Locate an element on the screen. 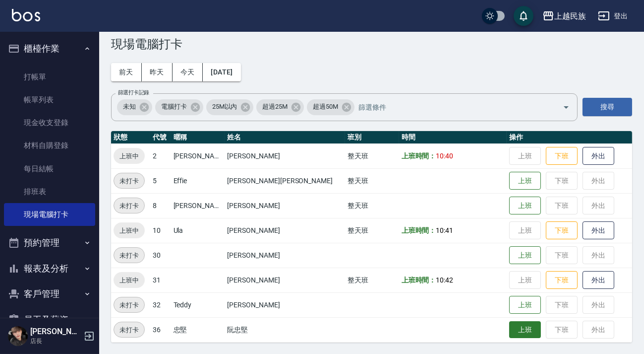  a: 現場電腦打卡 is located at coordinates (50, 214).